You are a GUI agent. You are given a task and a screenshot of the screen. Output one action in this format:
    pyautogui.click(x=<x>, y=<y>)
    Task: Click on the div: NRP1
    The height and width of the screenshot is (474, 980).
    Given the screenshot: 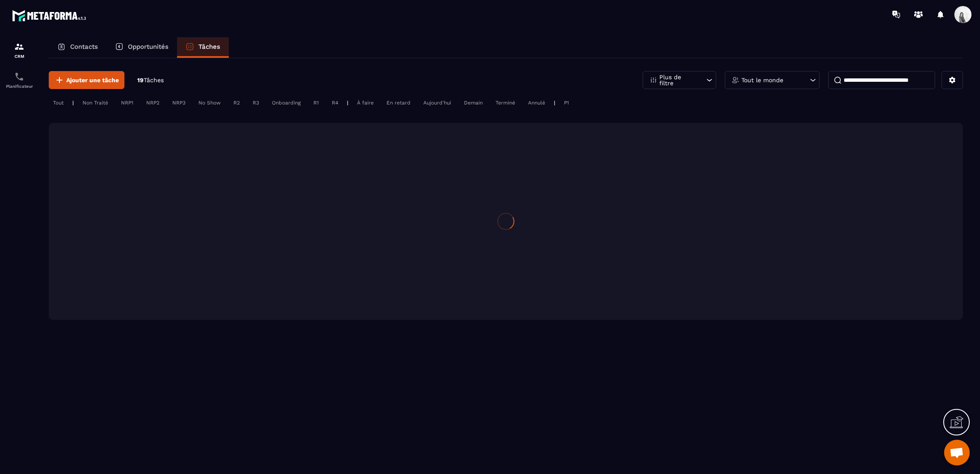 What is the action you would take?
    pyautogui.click(x=127, y=103)
    